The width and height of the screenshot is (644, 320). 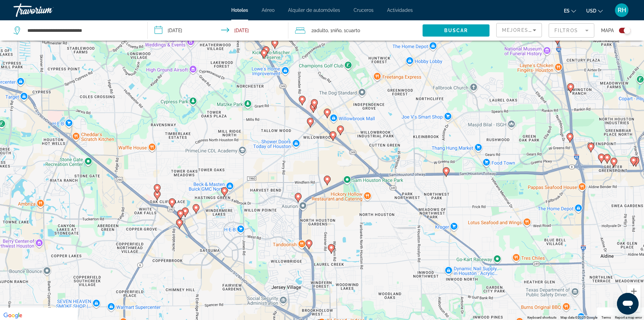 I want to click on a: Aéreo, so click(x=268, y=10).